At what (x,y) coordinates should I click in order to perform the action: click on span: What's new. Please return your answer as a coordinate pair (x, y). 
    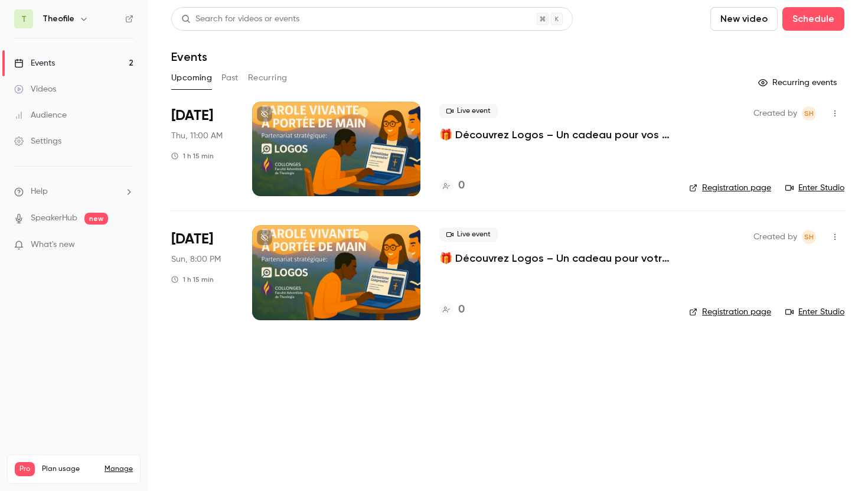
    Looking at the image, I should click on (53, 244).